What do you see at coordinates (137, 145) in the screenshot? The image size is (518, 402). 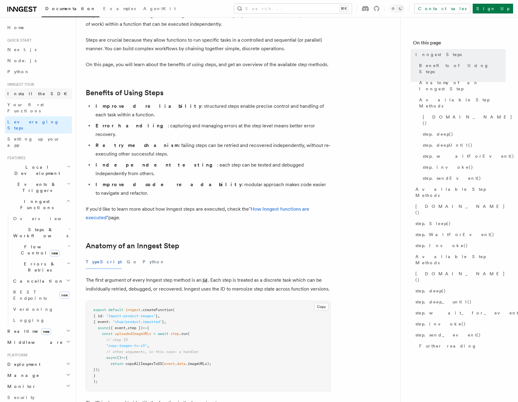 I see `strong: Retry mechanism` at bounding box center [137, 145].